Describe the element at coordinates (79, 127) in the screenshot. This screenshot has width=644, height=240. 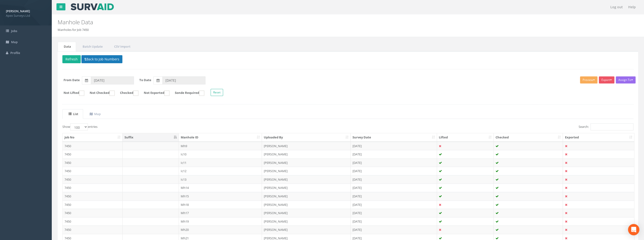
I see `select: Showentries` at that location.